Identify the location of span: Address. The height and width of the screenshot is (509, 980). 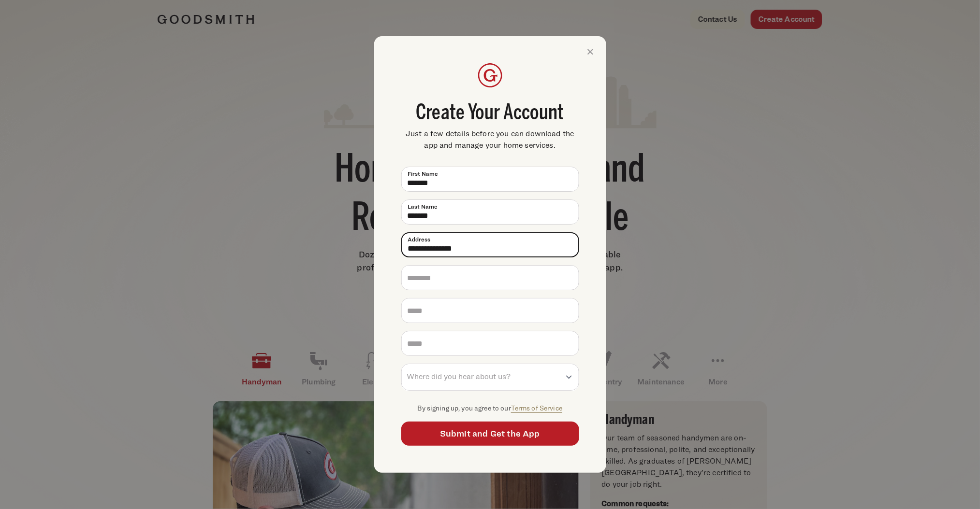
(419, 240).